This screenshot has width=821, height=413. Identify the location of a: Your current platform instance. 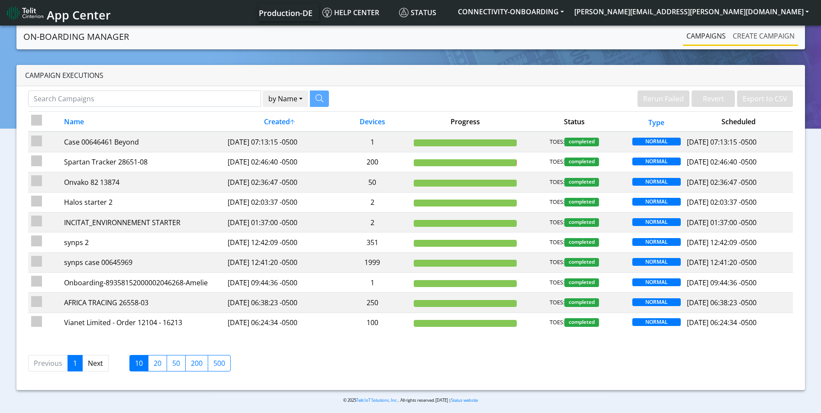
(285, 13).